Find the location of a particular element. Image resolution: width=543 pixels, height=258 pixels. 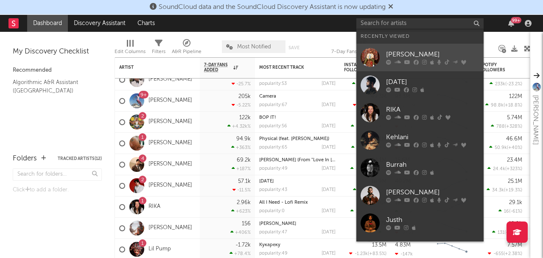

div: 46.6M is located at coordinates (514, 139).